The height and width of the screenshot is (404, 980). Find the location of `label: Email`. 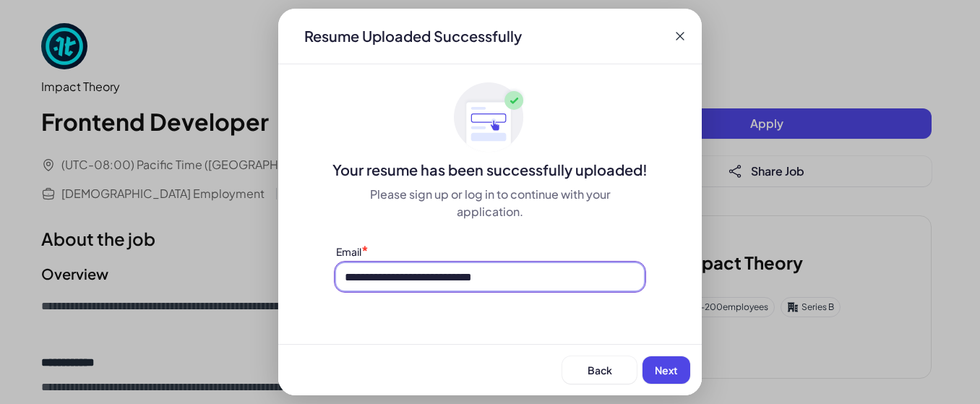

label: Email is located at coordinates (348, 251).